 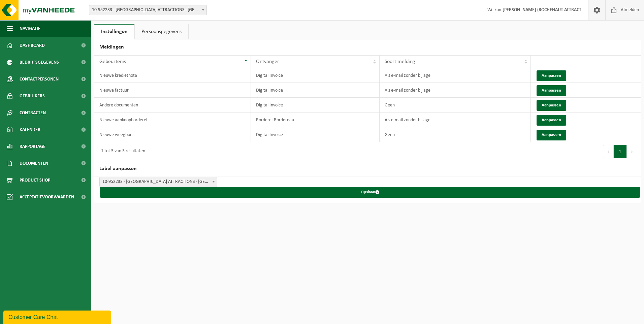 I want to click on td: Nieuwe aankoopborderel, so click(x=173, y=120).